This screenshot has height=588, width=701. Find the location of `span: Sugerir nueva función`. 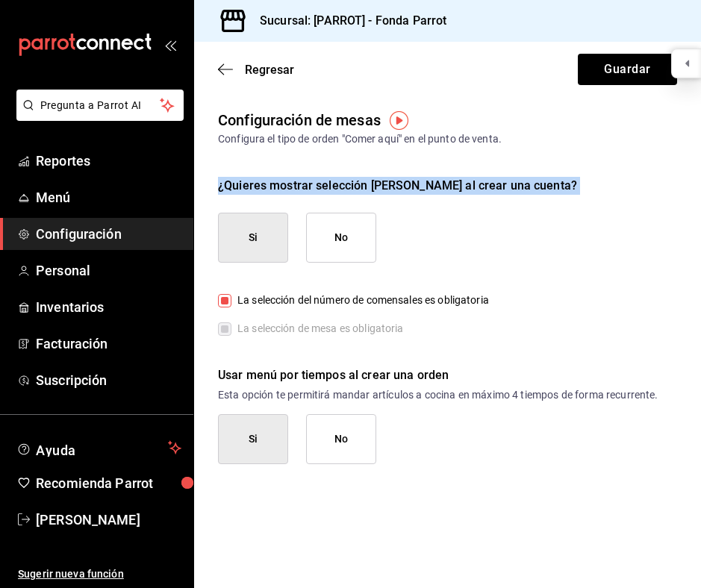

span: Sugerir nueva función is located at coordinates (99, 574).